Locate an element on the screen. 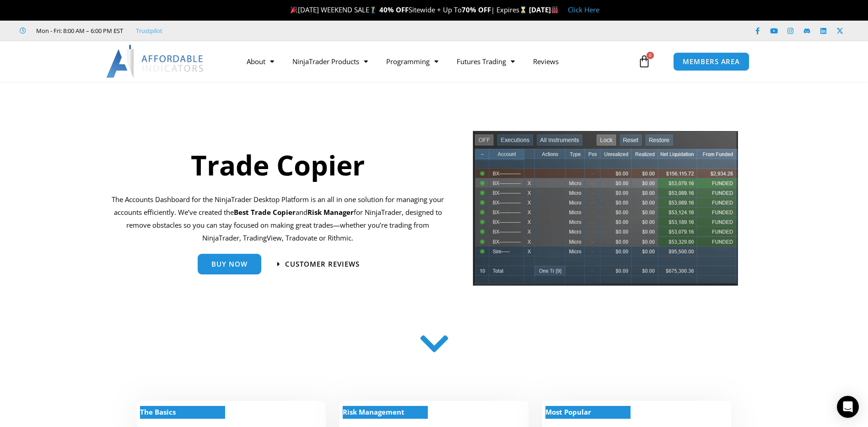 This screenshot has width=868, height=427. img: tradecopier | Affordable Indicators – NinjaTrader is located at coordinates (605, 211).